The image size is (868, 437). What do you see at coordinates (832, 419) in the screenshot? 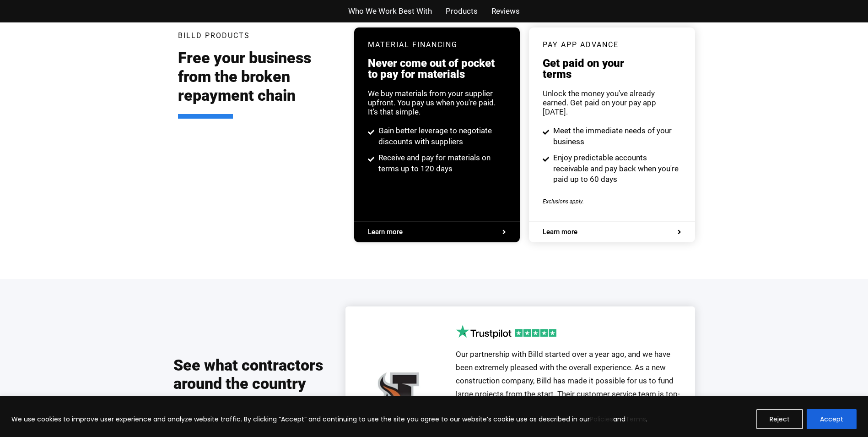
I see `button: Accept` at bounding box center [832, 419].